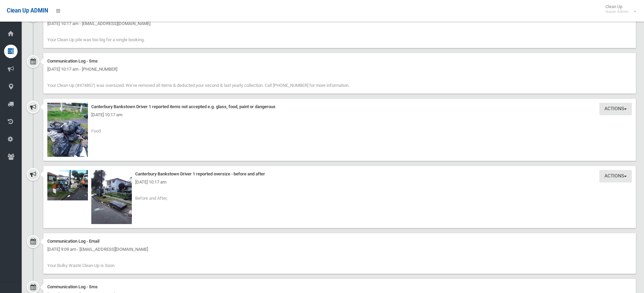 The width and height of the screenshot is (644, 293). I want to click on div: Canterbury Bankstown Driver 1 reported oversize - before and after, so click(340, 174).